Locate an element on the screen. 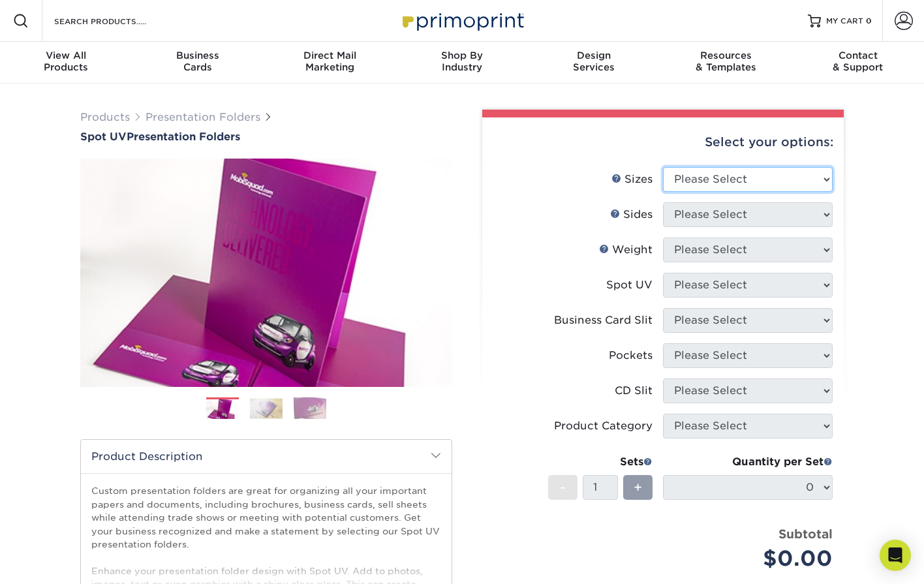 This screenshot has width=924, height=584. a: BusinessCards is located at coordinates (198, 63).